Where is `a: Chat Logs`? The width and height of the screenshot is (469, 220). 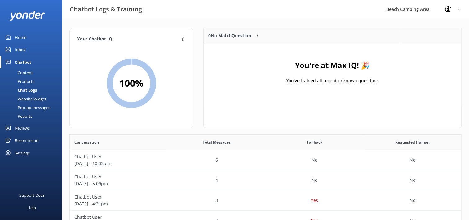 a: Chat Logs is located at coordinates (33, 90).